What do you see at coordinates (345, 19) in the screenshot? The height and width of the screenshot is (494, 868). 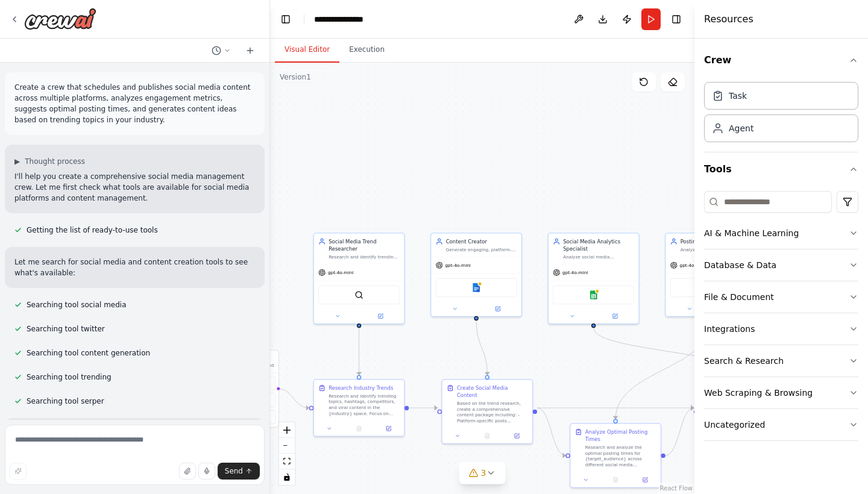 I see `nav: breadcrumb` at bounding box center [345, 19].